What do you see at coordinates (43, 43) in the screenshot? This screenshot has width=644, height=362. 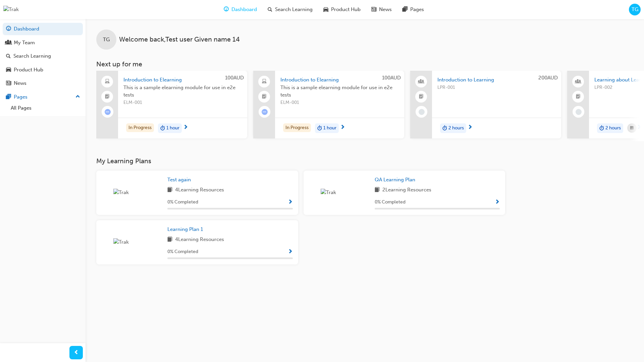 I see `a: My Team` at bounding box center [43, 43].